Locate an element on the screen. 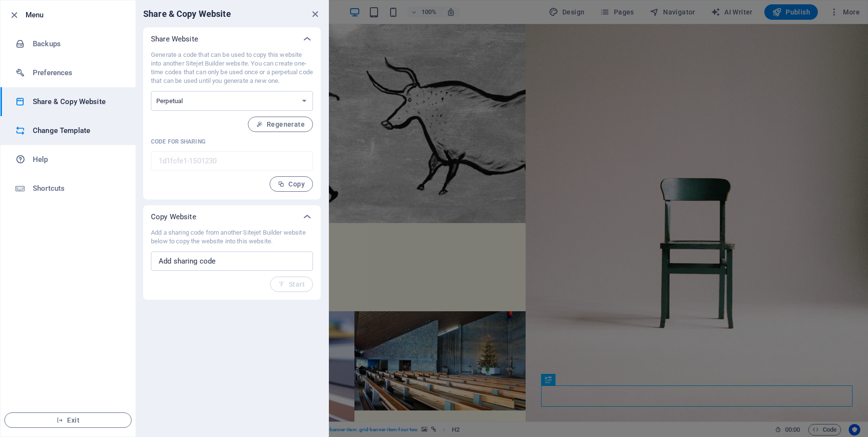  p: Generate a code that can be used to copy this website into another Sitejet Builder website. You c... is located at coordinates (232, 68).